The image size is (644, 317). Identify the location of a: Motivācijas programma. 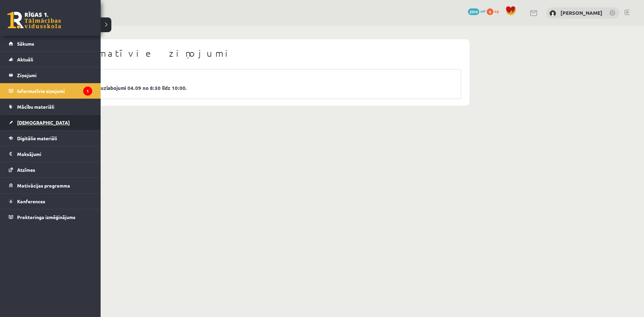
(50, 185).